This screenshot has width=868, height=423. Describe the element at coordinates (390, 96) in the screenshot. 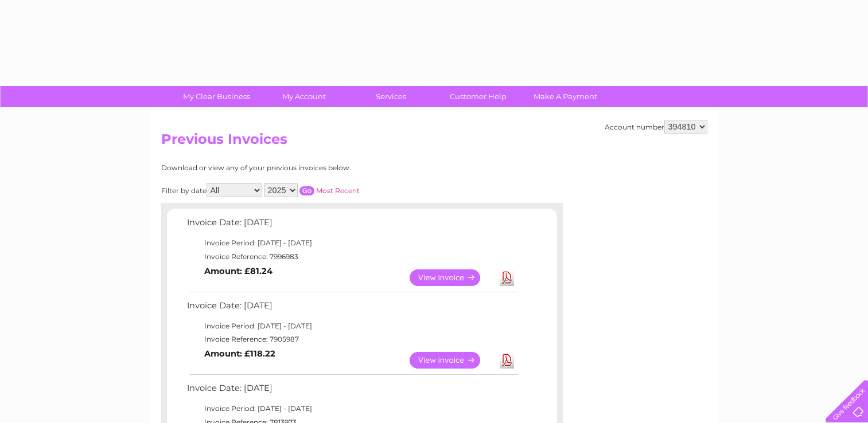

I see `a: Services` at that location.